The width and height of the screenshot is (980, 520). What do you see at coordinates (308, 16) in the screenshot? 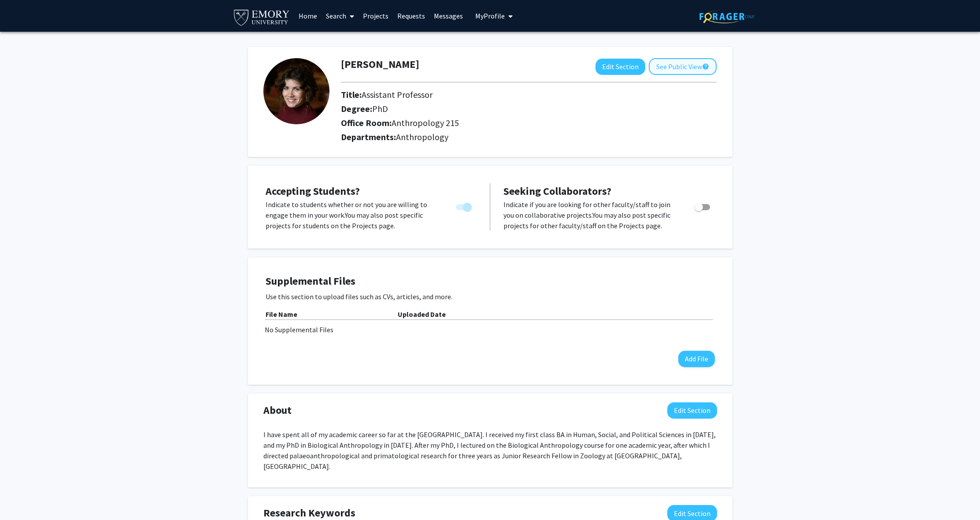
I see `a: Home` at bounding box center [308, 16].